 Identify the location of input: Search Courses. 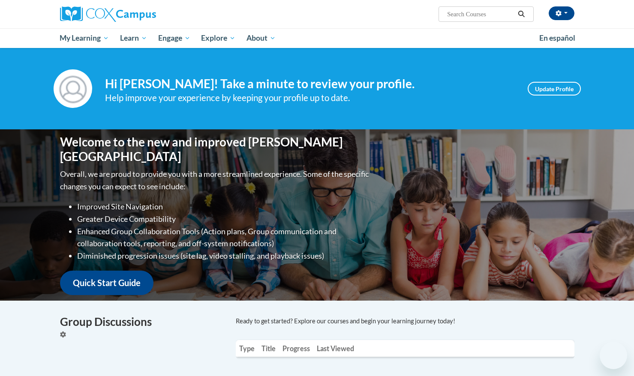
(481, 14).